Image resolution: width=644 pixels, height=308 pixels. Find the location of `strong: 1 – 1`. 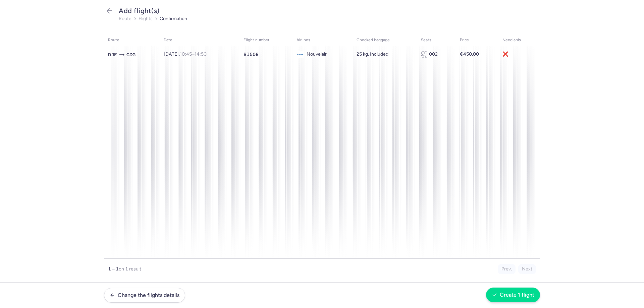

strong: 1 – 1 is located at coordinates (113, 269).